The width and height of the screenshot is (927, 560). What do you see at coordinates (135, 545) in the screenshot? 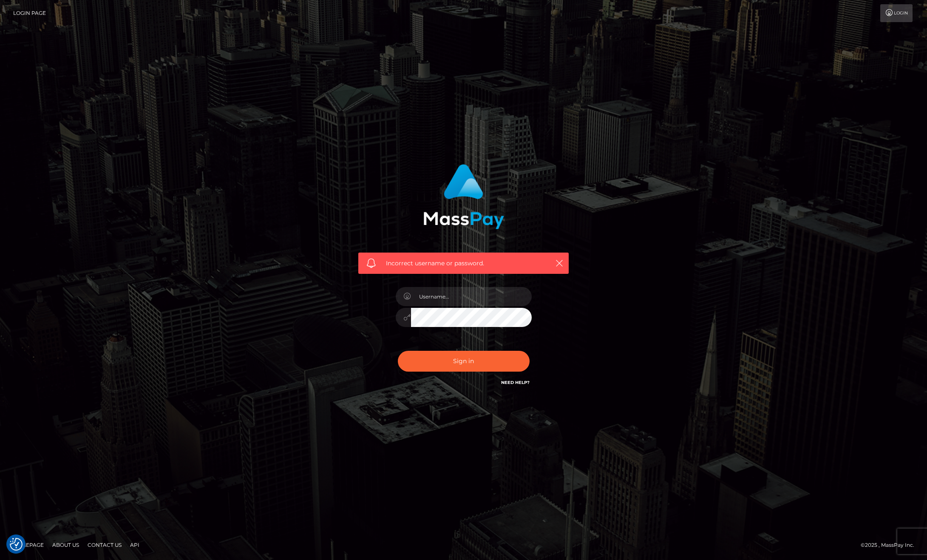
I see `a: API` at bounding box center [135, 545].